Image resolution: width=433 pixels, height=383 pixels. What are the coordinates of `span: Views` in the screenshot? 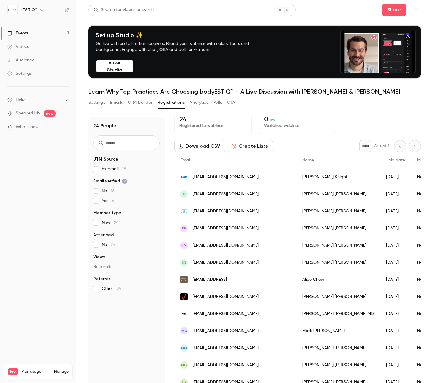 It's located at (99, 257).